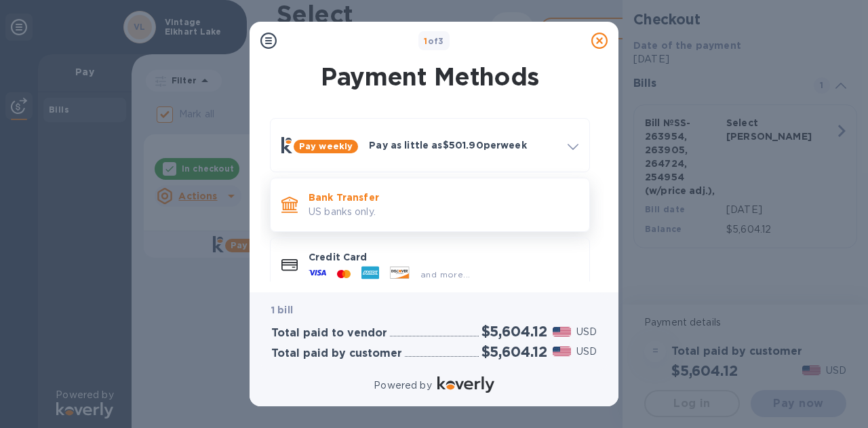  What do you see at coordinates (326, 146) in the screenshot?
I see `b: Pay weekly` at bounding box center [326, 146].